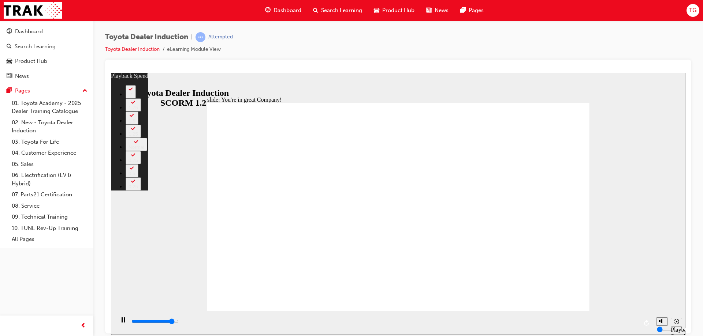 This screenshot has height=336, width=703. What do you see at coordinates (398, 10) in the screenshot?
I see `span: Product Hub` at bounding box center [398, 10].